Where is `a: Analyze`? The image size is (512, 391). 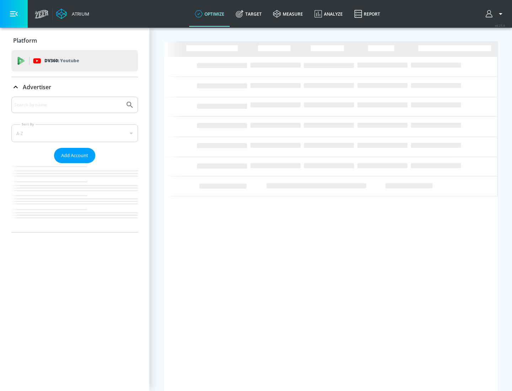
a: Analyze is located at coordinates (328, 14).